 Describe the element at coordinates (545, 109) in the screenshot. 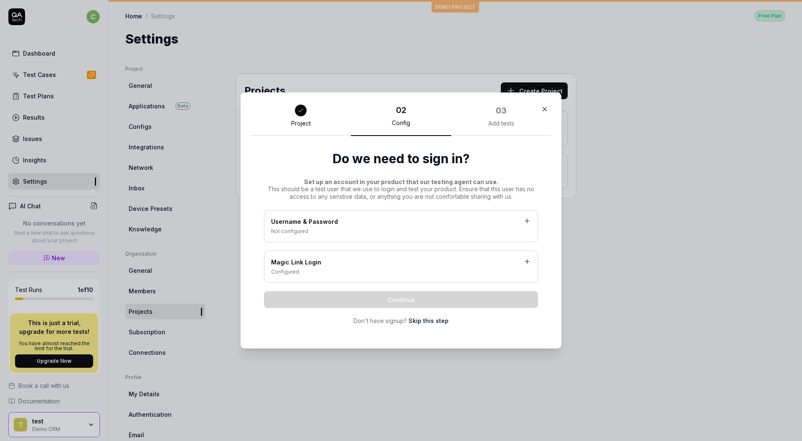

I see `button: Close Modal` at that location.